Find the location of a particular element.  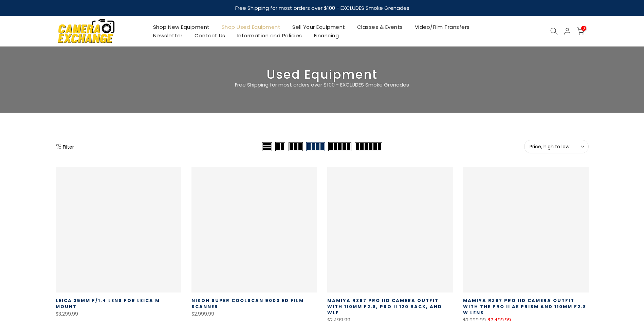

strong: Free Shipping for most orders over $100 - EXCLUDES Smoke Grenades is located at coordinates (322, 8).